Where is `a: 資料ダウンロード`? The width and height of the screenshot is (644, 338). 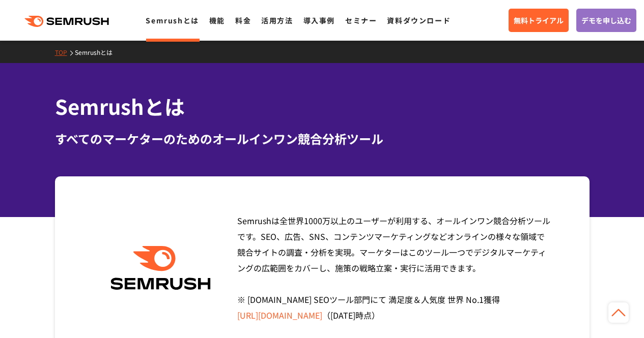 a: 資料ダウンロード is located at coordinates (418, 21).